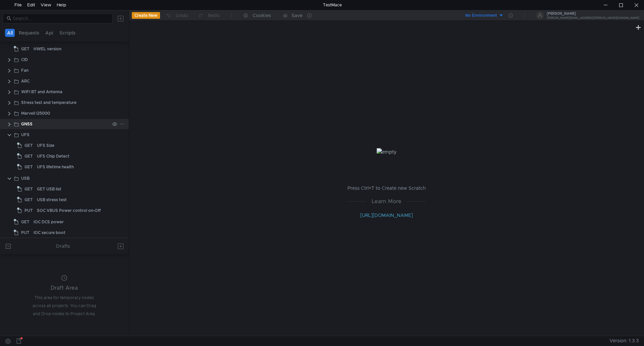 This screenshot has width=644, height=346. What do you see at coordinates (25, 178) in the screenshot?
I see `div: USB` at bounding box center [25, 178].